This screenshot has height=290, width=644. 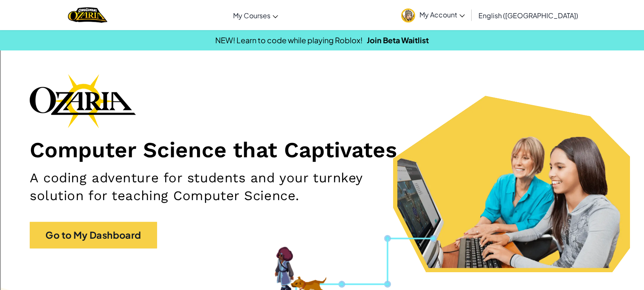 What do you see at coordinates (88, 15) in the screenshot?
I see `a: Ozaria by CodeCombat logo` at bounding box center [88, 15].